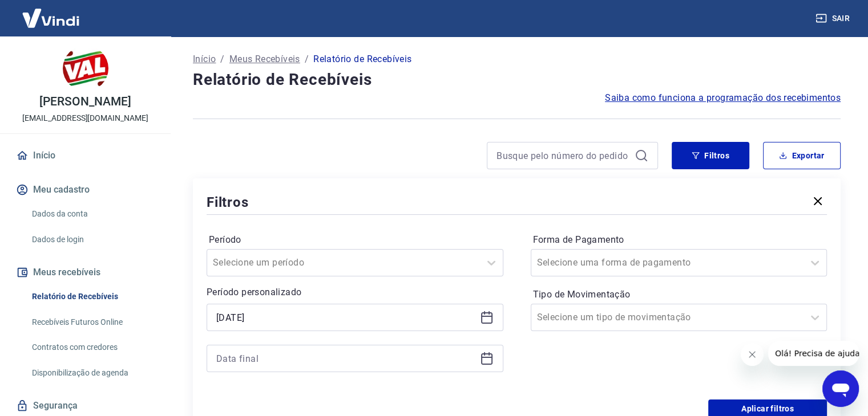 The width and height of the screenshot is (868, 416). I want to click on label: Forma de Pagamento, so click(679, 240).